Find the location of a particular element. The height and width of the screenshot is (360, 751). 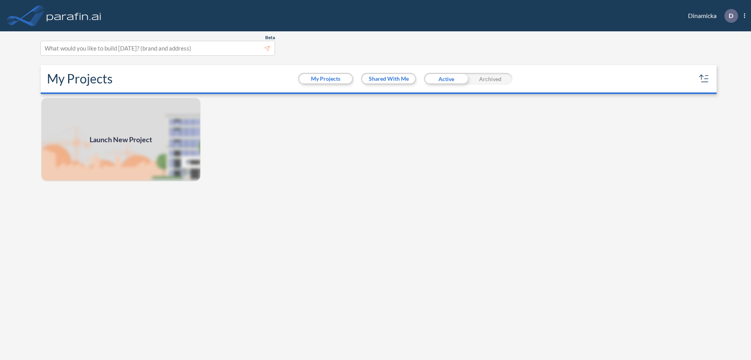

h2: My Projects is located at coordinates (80, 79).